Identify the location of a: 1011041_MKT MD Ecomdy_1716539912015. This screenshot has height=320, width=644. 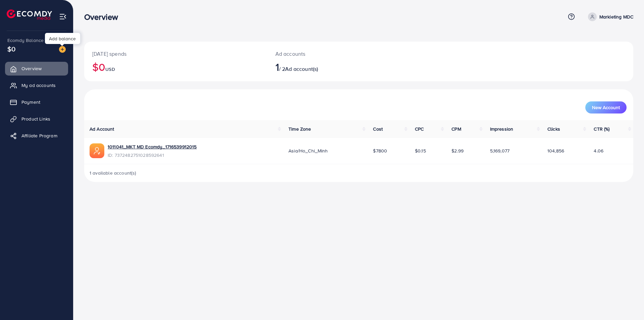
(152, 147).